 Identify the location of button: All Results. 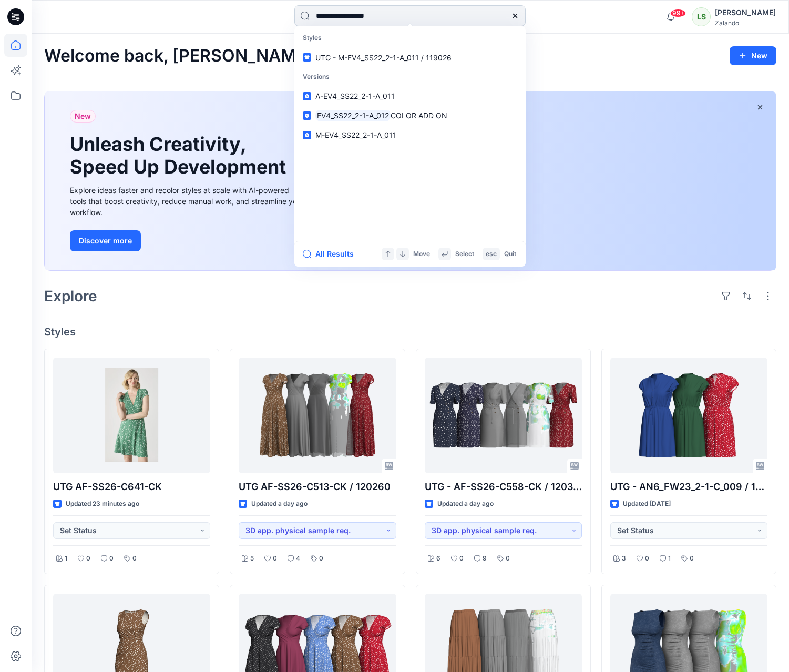
(332, 254).